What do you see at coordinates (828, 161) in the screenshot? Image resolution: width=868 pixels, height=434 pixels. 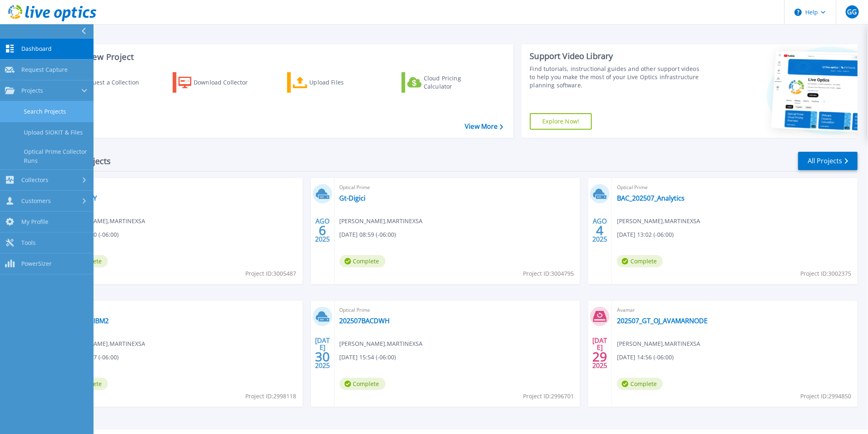 I see `a: All Projects` at bounding box center [828, 161].